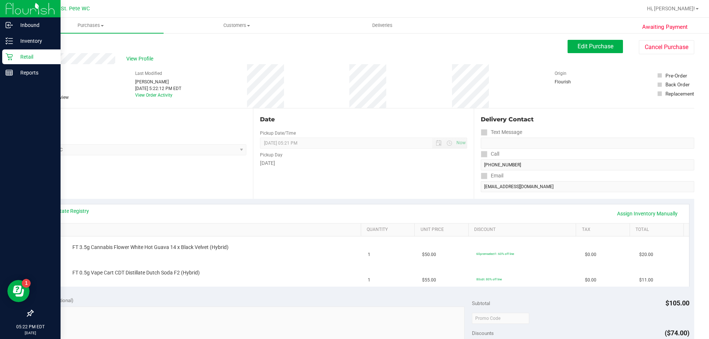  Describe the element at coordinates (35, 25) in the screenshot. I see `p: Inbound` at that location.